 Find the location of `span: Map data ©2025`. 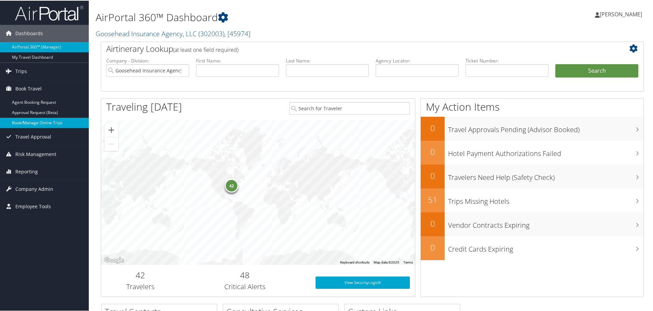

span: Map data ©2025 is located at coordinates (386, 261).